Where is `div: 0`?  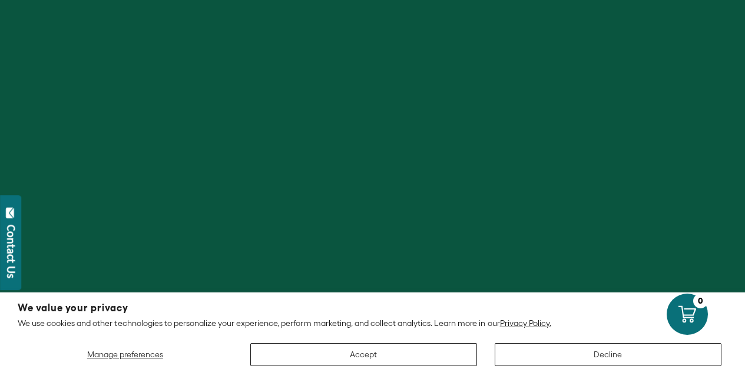 div: 0 is located at coordinates (700, 300).